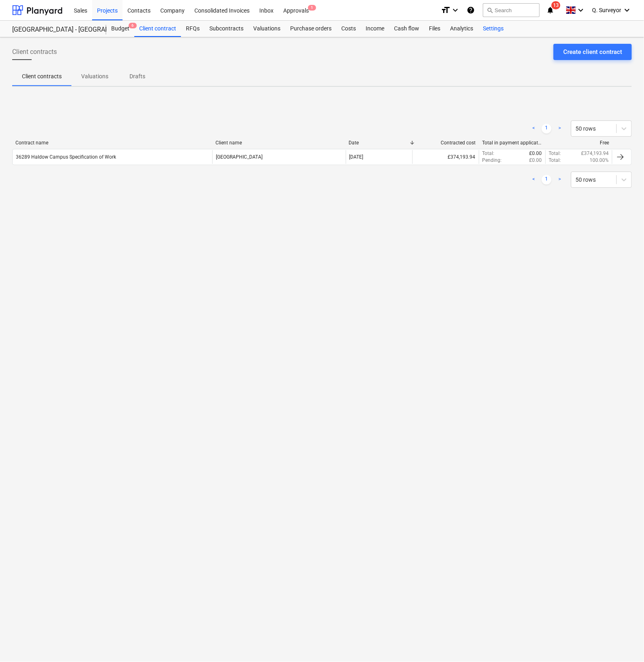 This screenshot has width=644, height=662. I want to click on span: 13, so click(556, 5).